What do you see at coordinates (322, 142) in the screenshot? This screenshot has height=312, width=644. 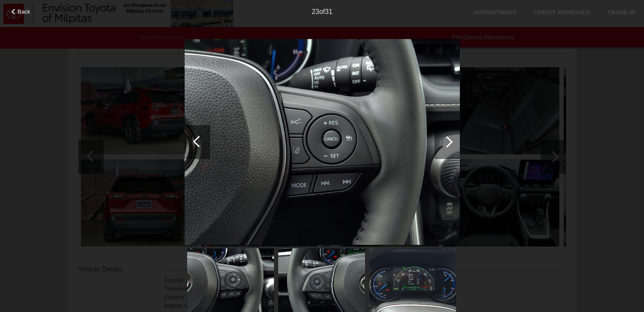 I see `img: image.aspx` at bounding box center [322, 142].